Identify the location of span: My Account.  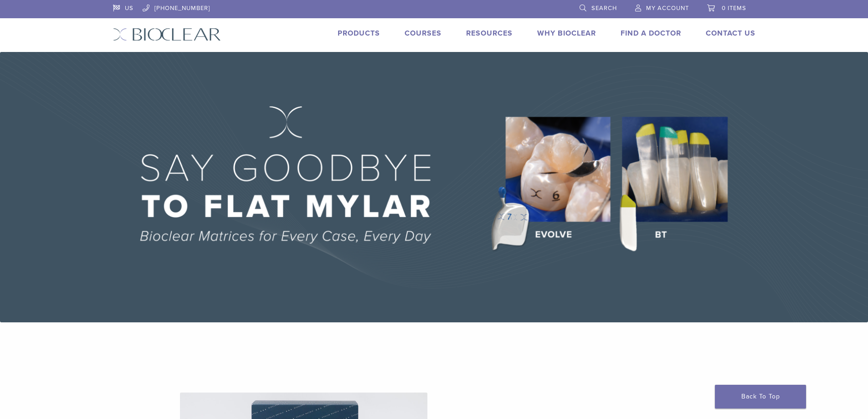
(667, 8).